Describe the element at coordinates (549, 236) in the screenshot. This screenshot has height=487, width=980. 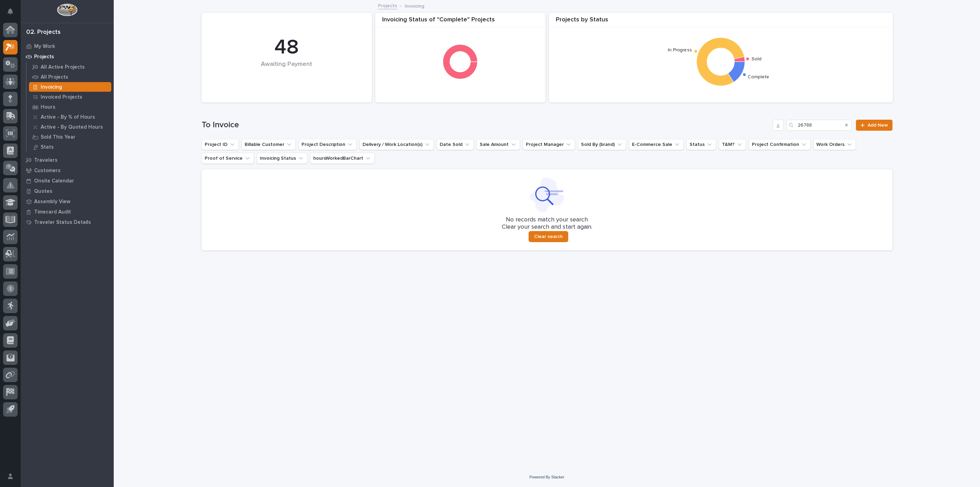
I see `button: Clear search` at that location.